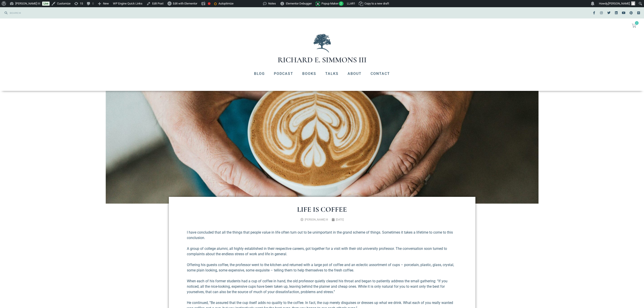 The image size is (644, 308). I want to click on a: Podcast, so click(283, 74).